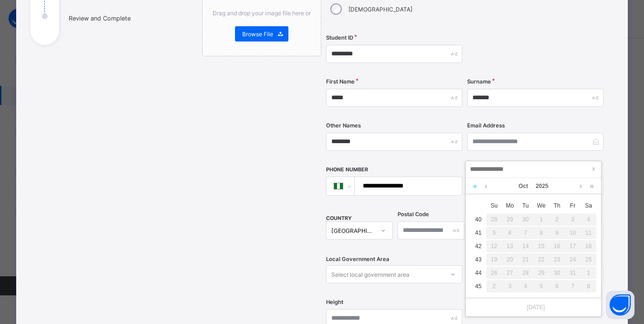  What do you see at coordinates (413, 214) in the screenshot?
I see `label: Postal Code` at bounding box center [413, 214].